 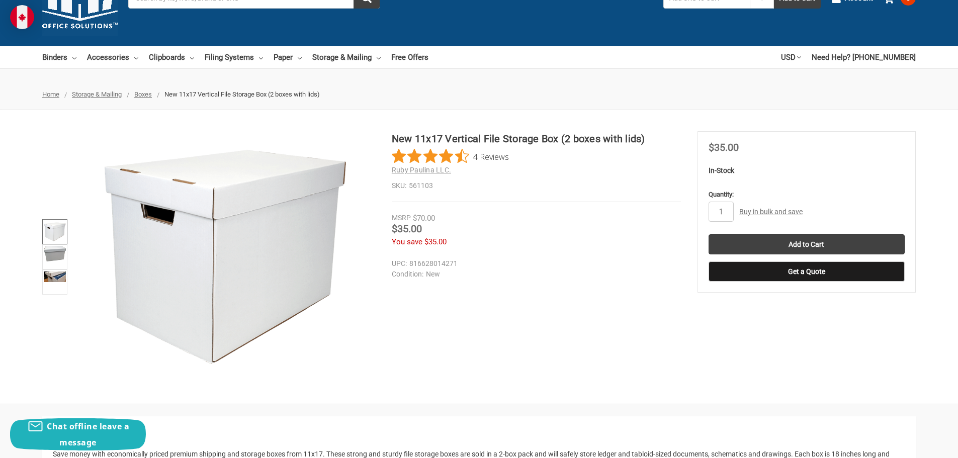 I want to click on button: Get a Quote, so click(x=807, y=272).